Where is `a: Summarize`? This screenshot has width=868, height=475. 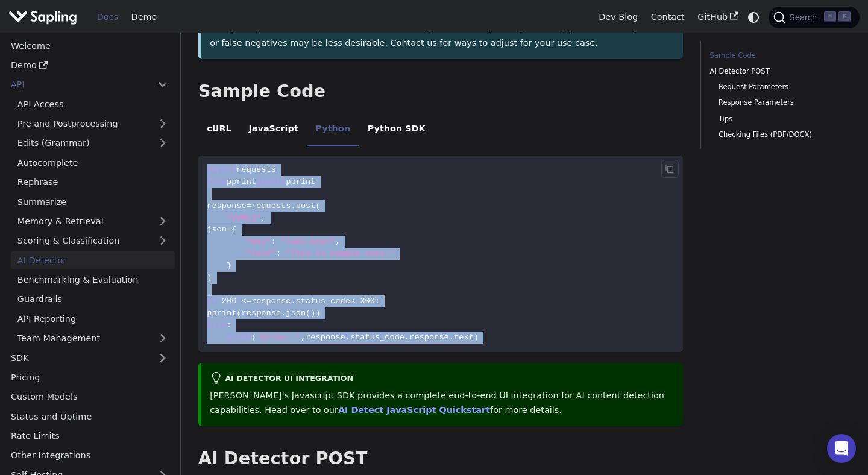 a: Summarize is located at coordinates (93, 202).